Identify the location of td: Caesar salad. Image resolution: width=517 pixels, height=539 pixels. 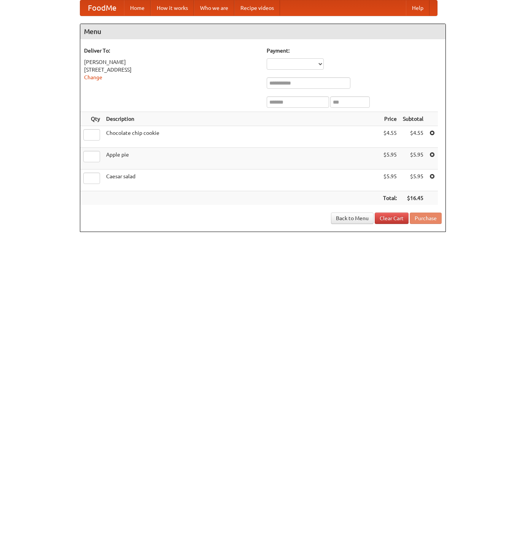
(242, 180).